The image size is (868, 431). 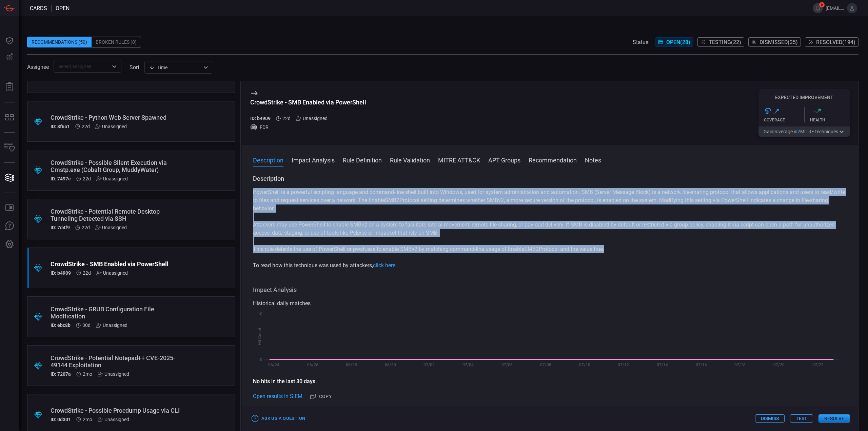 What do you see at coordinates (818, 365) in the screenshot?
I see `text: 07/22` at bounding box center [818, 365].